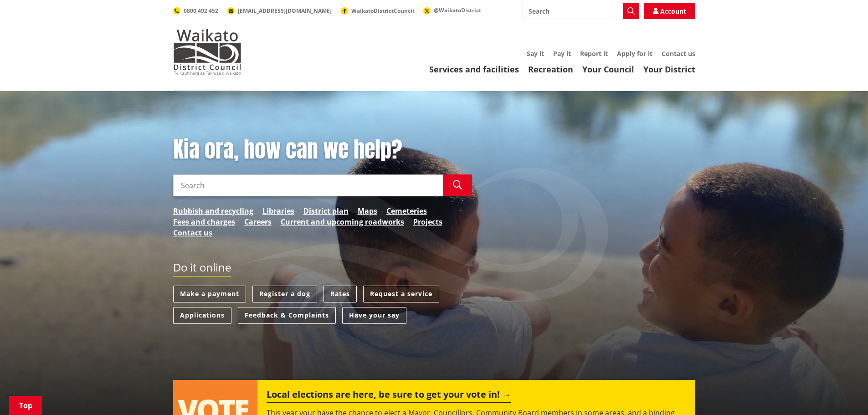  What do you see at coordinates (209, 294) in the screenshot?
I see `a: Make a payment` at bounding box center [209, 294].